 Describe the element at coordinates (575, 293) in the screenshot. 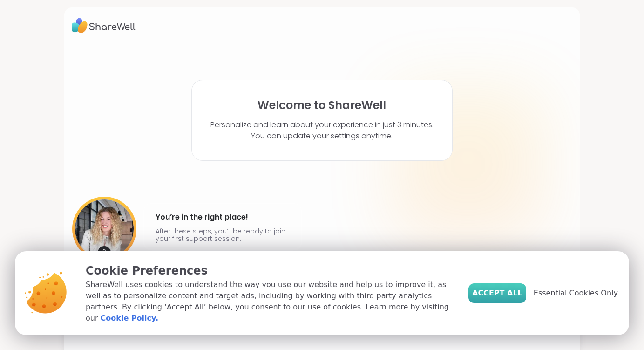

I see `span: Essential Cookies Only` at that location.